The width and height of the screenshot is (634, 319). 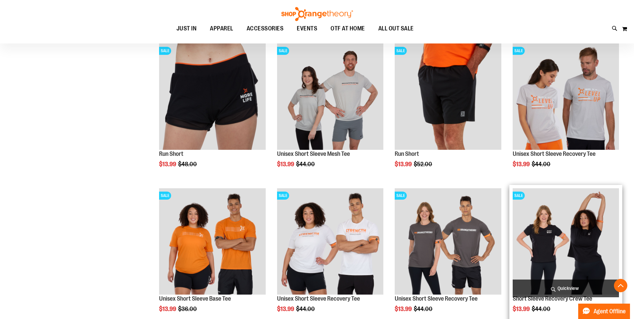 I want to click on a: Product image for Short Sleeve Recovery Crew TeeSALE, so click(x=566, y=242).